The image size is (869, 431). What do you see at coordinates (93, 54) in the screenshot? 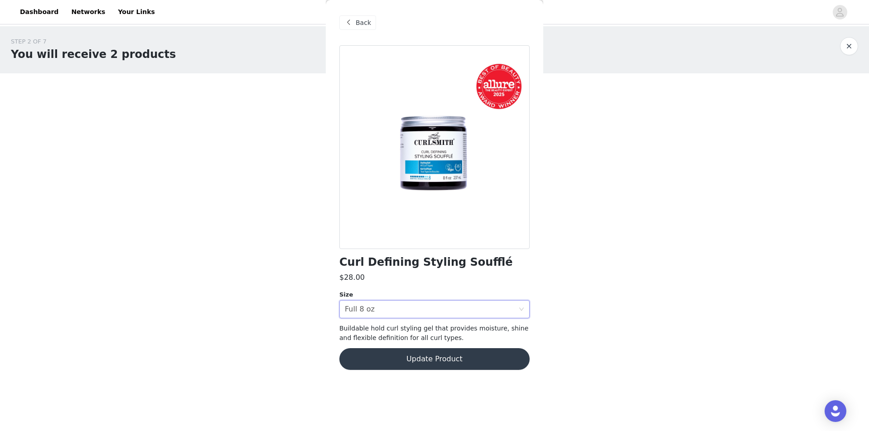
I see `h1: You will receive 2 products` at bounding box center [93, 54].